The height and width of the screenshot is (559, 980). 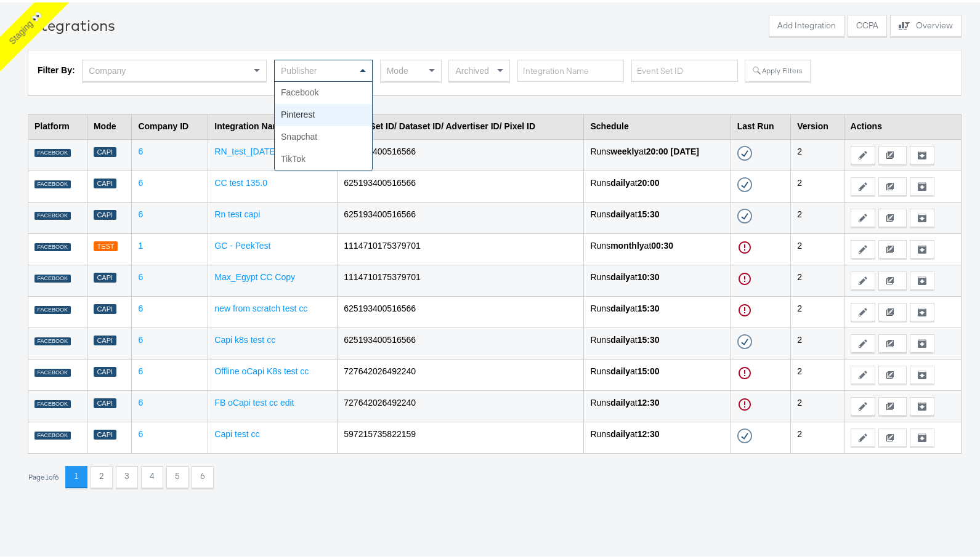 I want to click on a: GC - PeekTest, so click(x=242, y=243).